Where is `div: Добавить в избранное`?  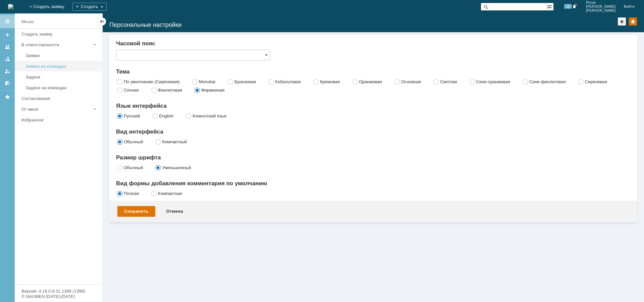
div: Добавить в избранное is located at coordinates (622, 21).